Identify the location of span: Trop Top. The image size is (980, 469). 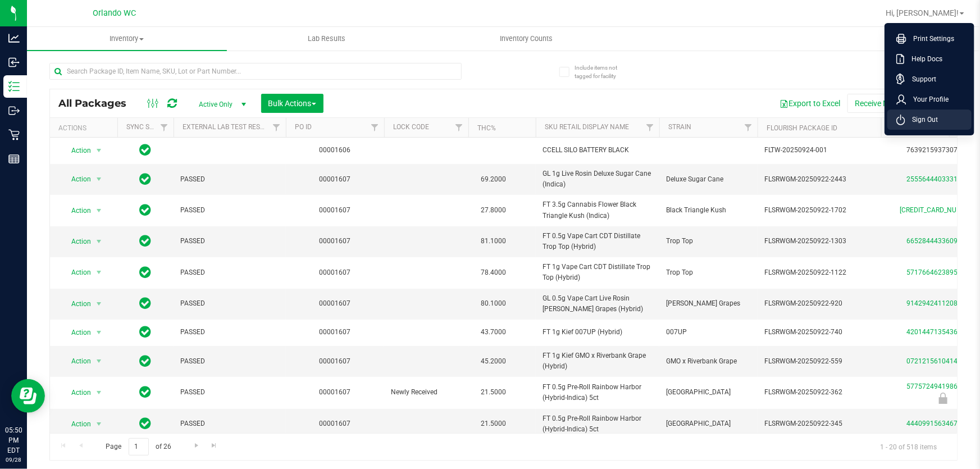
(708, 241).